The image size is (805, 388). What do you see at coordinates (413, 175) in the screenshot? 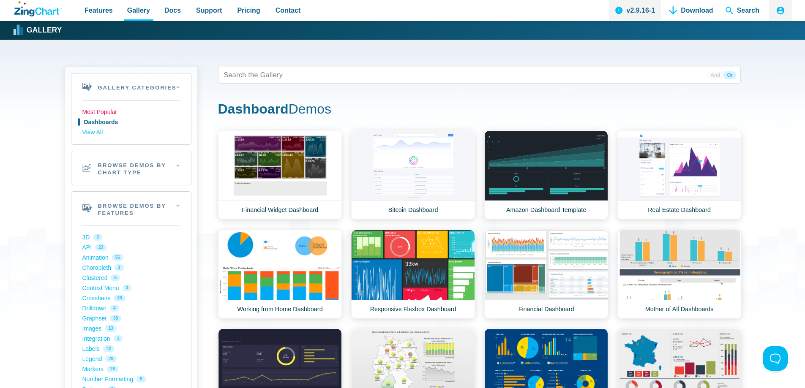
I see `a: Bitcoin Dashboard` at bounding box center [413, 175].